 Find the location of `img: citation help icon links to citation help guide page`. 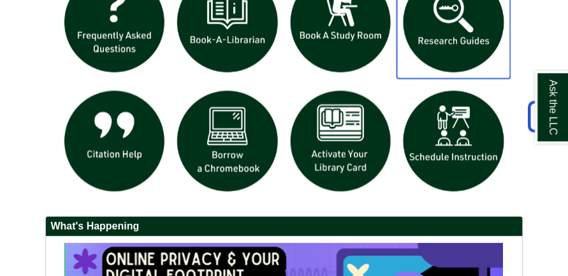

img: citation help icon links to citation help guide page is located at coordinates (115, 141).